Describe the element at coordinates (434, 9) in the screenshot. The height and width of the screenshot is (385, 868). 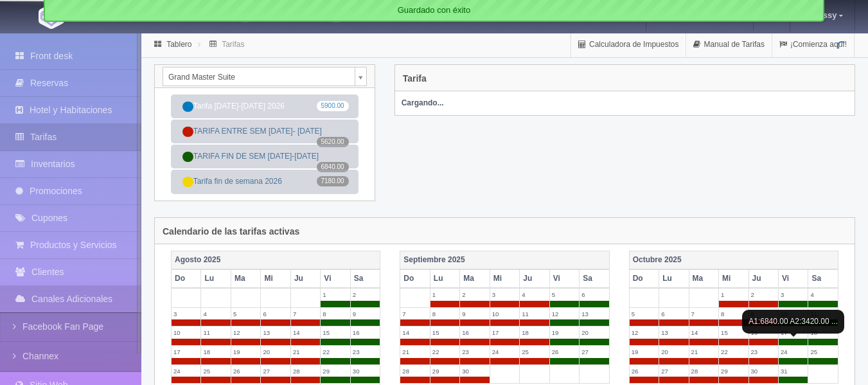
I see `span: Guardado con éxito` at that location.